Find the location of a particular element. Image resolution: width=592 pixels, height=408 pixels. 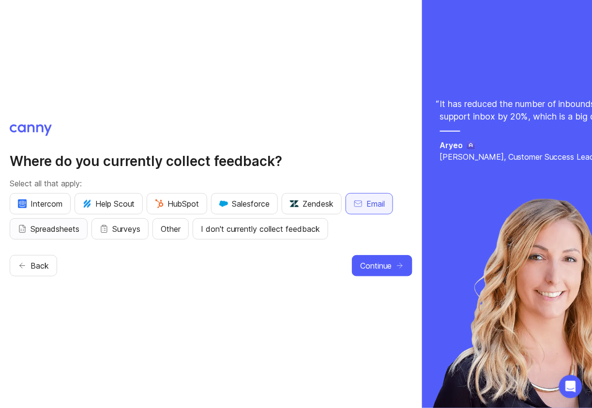

span: HubSpot is located at coordinates (177, 204).